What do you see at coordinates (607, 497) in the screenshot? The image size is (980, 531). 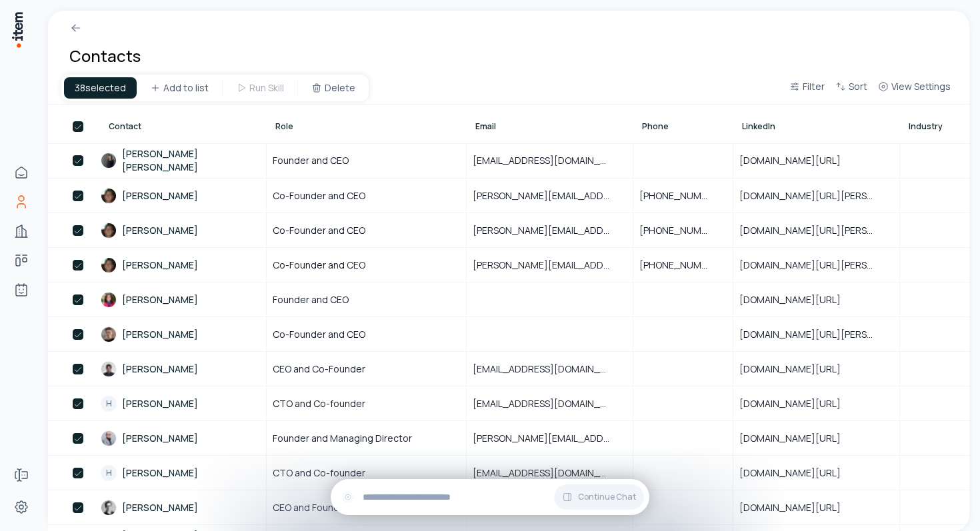 I see `span: Continue Chat` at bounding box center [607, 497].